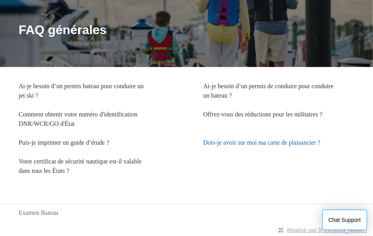 Image resolution: width=373 pixels, height=236 pixels. I want to click on a: Puis-je imprimer un guide d’étude ?, so click(64, 142).